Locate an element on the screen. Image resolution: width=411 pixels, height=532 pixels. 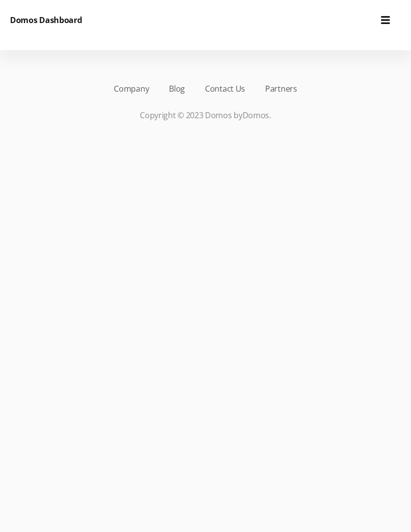
h6: Domos Dashboard is located at coordinates (46, 20).